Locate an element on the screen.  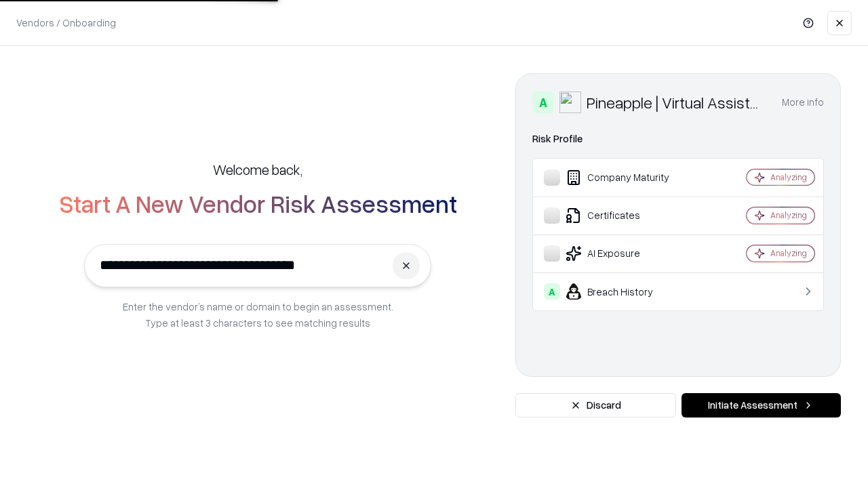
div: Pineapple | Virtual Assistant Agency is located at coordinates (676, 102).